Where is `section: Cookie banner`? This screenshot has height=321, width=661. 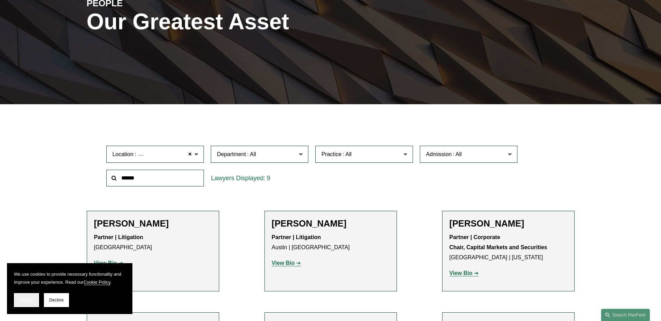
section: Cookie banner is located at coordinates (70, 288).